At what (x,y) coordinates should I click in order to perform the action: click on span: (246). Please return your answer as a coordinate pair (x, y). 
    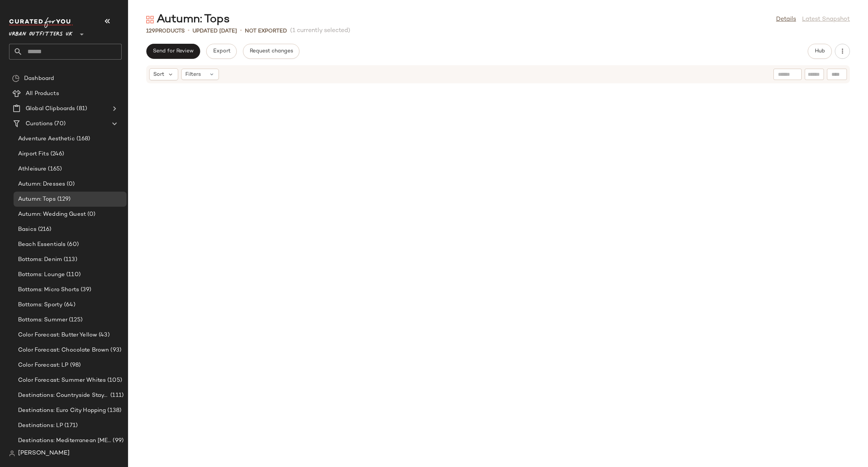
    Looking at the image, I should click on (57, 154).